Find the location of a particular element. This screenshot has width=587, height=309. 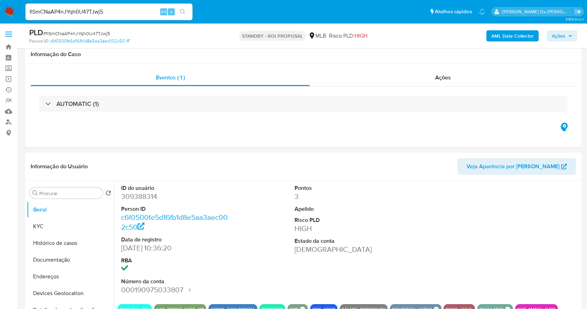

dd: HIGH is located at coordinates (349, 228).